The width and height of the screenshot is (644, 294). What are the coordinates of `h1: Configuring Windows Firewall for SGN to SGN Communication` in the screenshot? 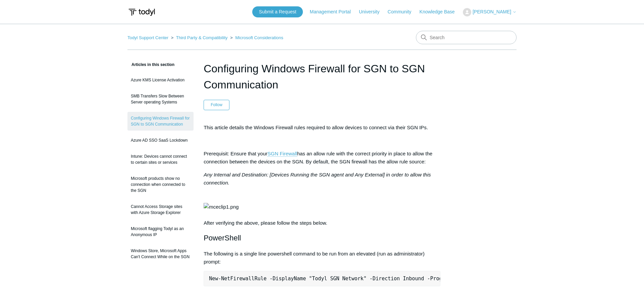 It's located at (322, 76).